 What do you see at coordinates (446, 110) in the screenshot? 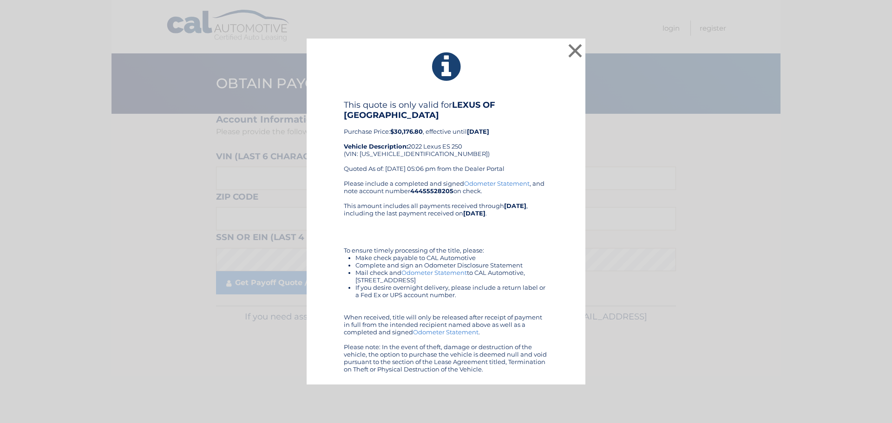
I see `h4: This quote is only valid for` at bounding box center [446, 110].